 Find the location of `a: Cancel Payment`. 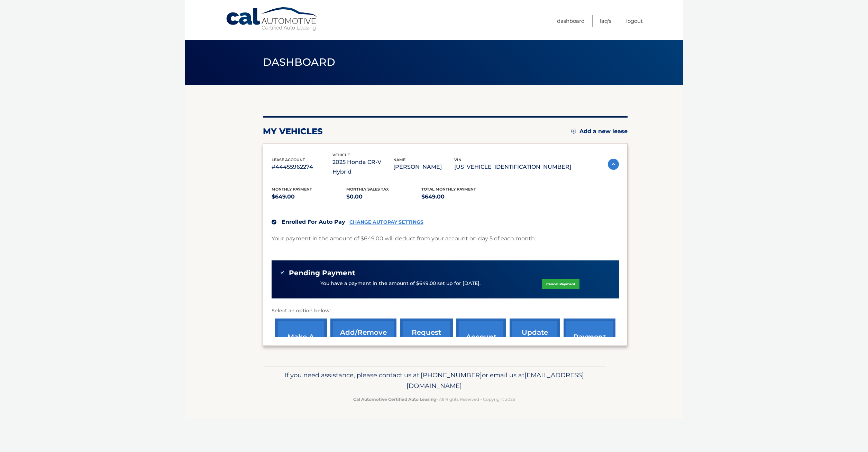

a: Cancel Payment is located at coordinates (561, 284).